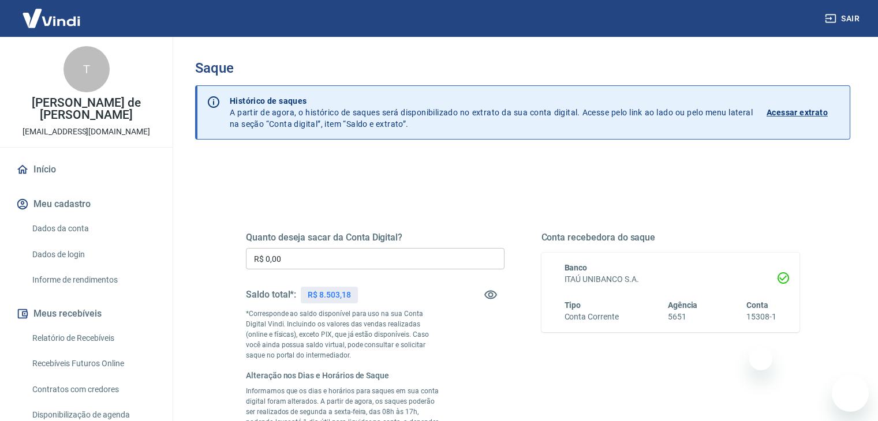 The image size is (878, 421). Describe the element at coordinates (683, 317) in the screenshot. I see `h6: 5651` at that location.